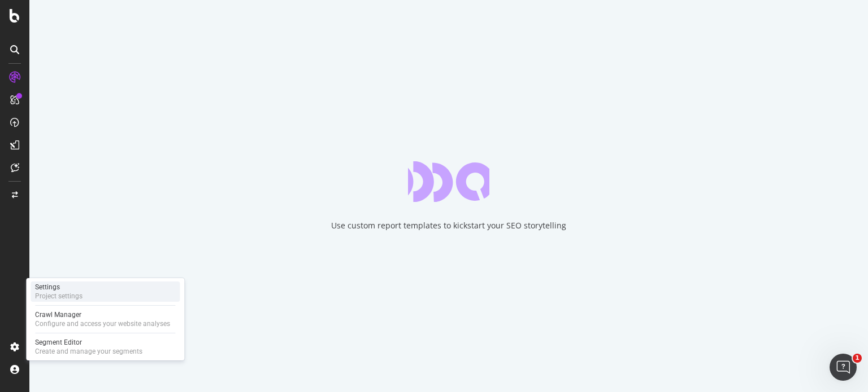 The height and width of the screenshot is (392, 868). I want to click on a: Segment EditorCreate and manage your segments, so click(105, 347).